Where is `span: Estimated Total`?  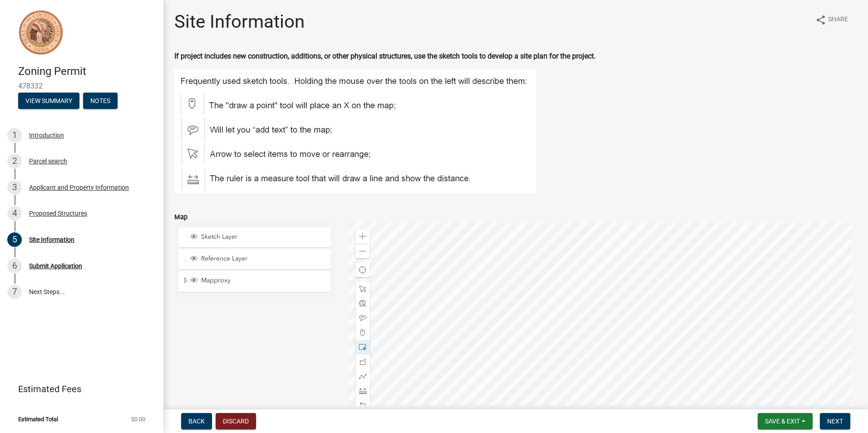 span: Estimated Total is located at coordinates (38, 419).